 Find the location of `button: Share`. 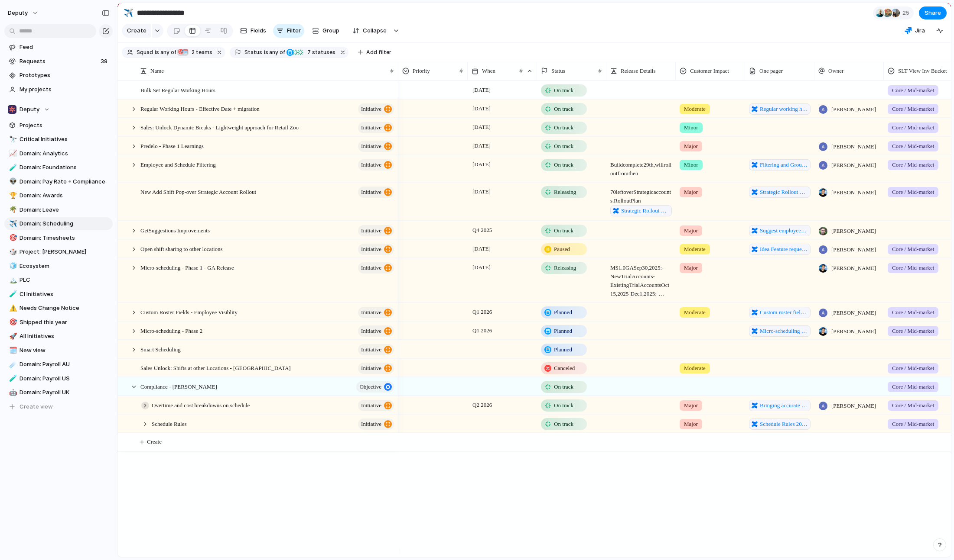

button: Share is located at coordinates (933, 13).